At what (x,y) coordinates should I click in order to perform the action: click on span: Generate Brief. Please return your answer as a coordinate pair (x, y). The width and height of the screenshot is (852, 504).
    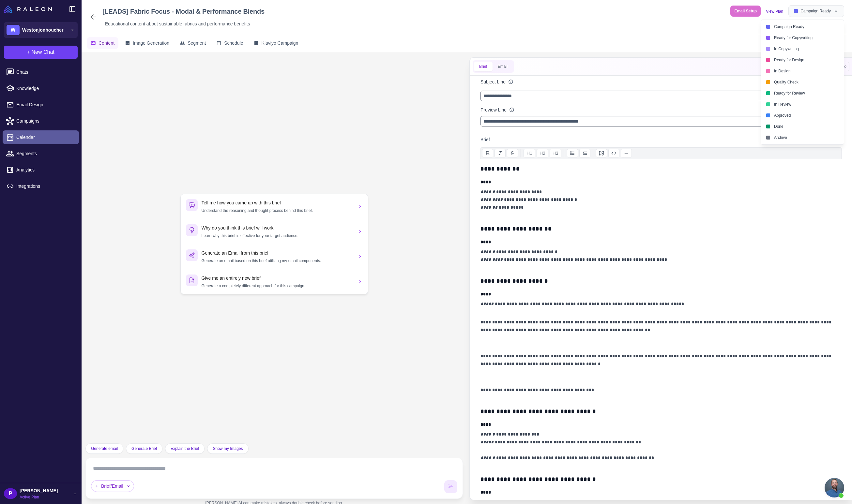
    Looking at the image, I should click on (144, 449).